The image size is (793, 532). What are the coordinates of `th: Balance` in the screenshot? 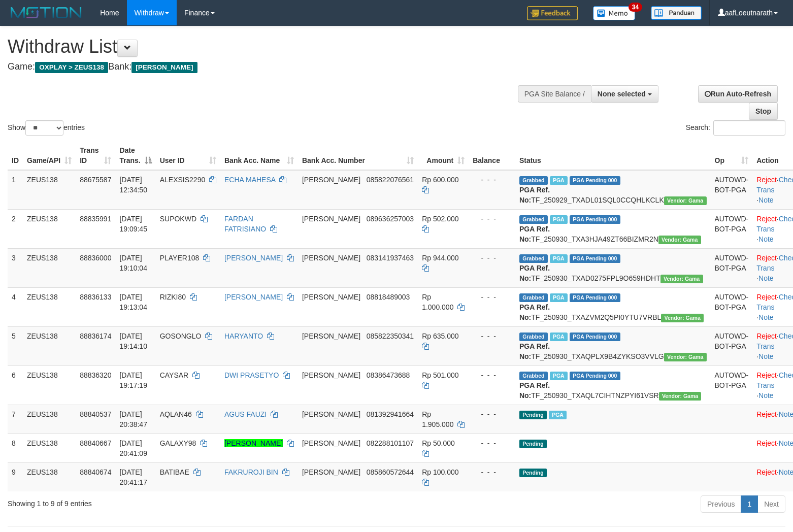 It's located at (492, 156).